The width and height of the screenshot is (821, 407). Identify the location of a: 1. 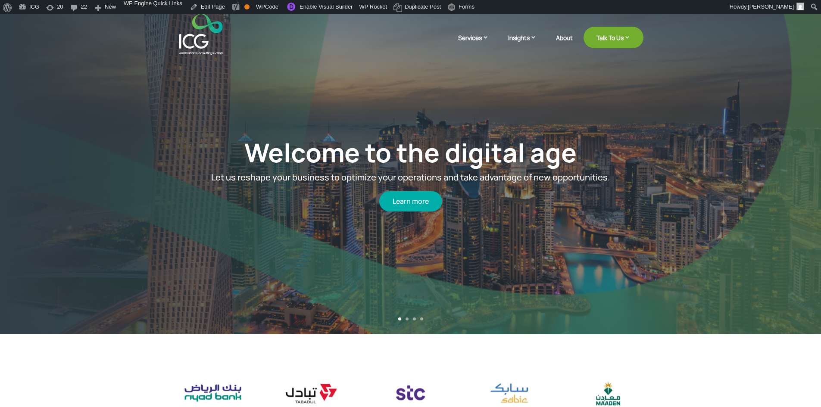
(399, 319).